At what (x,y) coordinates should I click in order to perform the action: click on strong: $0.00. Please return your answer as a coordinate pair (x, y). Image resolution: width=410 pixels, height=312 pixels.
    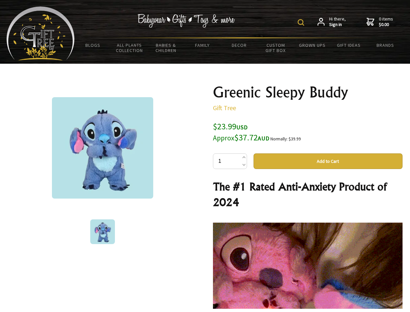
    Looking at the image, I should click on (386, 25).